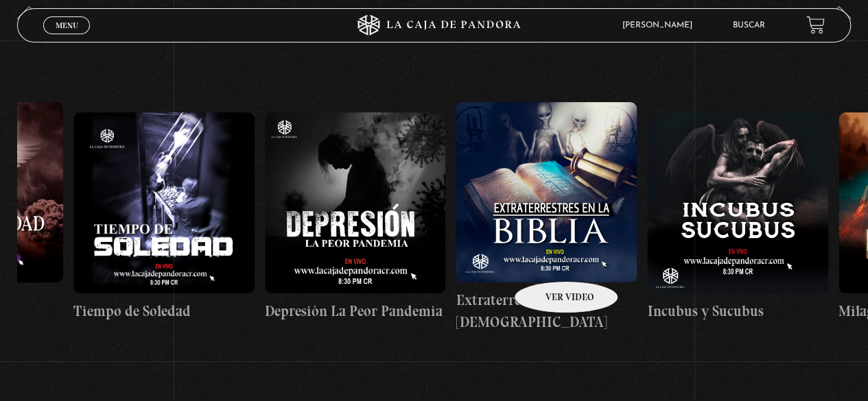  What do you see at coordinates (749, 25) in the screenshot?
I see `a: Buscar` at bounding box center [749, 25].